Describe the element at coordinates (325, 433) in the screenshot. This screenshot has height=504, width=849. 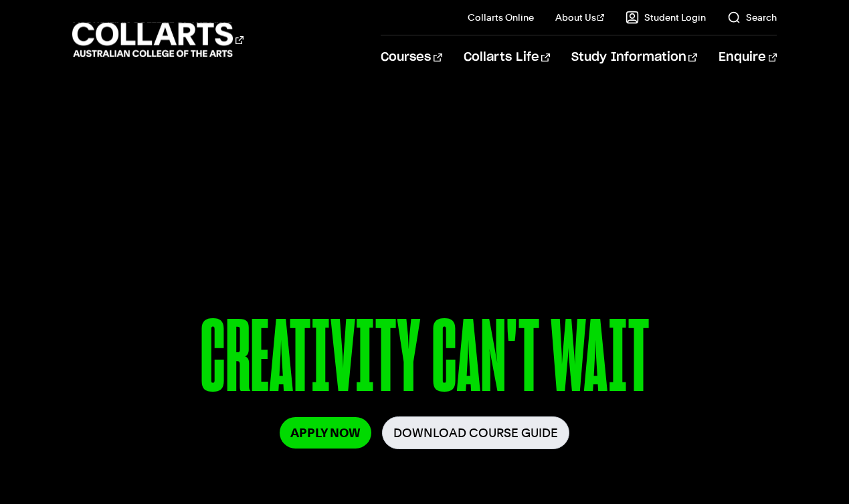
I see `a: Apply Now` at that location.